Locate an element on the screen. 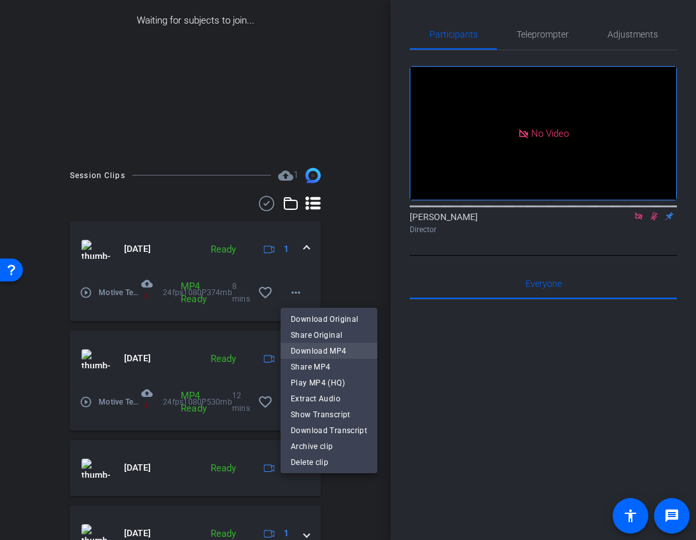 The height and width of the screenshot is (540, 696). span: Archive clip is located at coordinates (329, 446).